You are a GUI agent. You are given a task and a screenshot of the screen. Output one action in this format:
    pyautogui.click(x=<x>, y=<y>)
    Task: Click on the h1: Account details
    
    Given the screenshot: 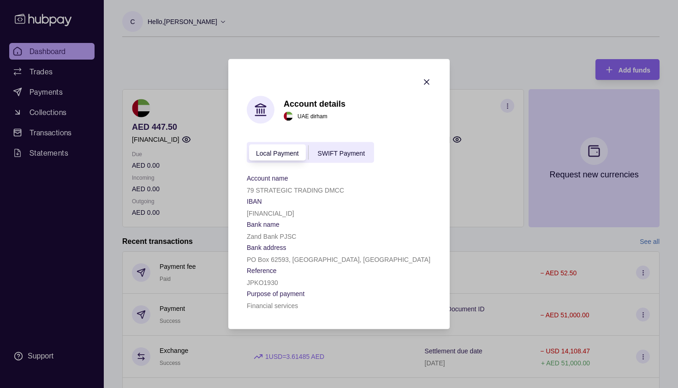 What is the action you would take?
    pyautogui.click(x=315, y=103)
    